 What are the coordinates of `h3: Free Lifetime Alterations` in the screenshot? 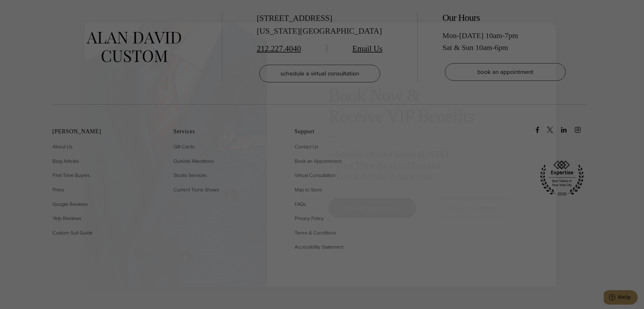 It's located at (427, 177).